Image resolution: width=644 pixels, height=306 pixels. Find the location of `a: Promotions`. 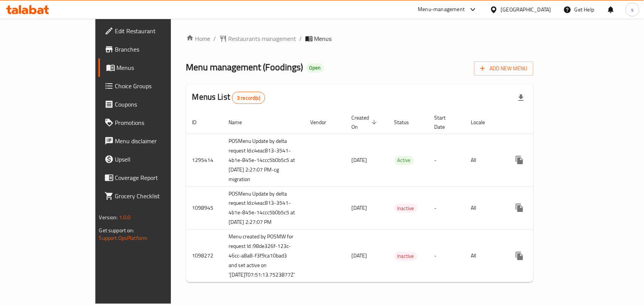

a: Promotions is located at coordinates (151, 123).